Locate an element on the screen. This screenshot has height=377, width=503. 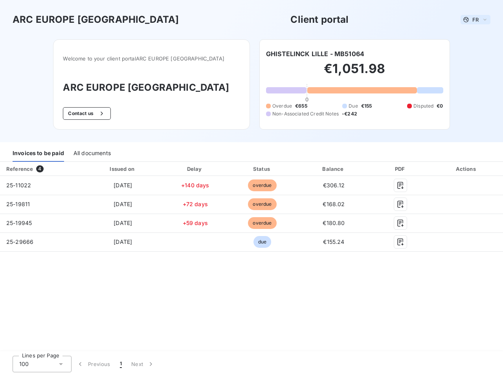
span: €655 is located at coordinates (301, 106).